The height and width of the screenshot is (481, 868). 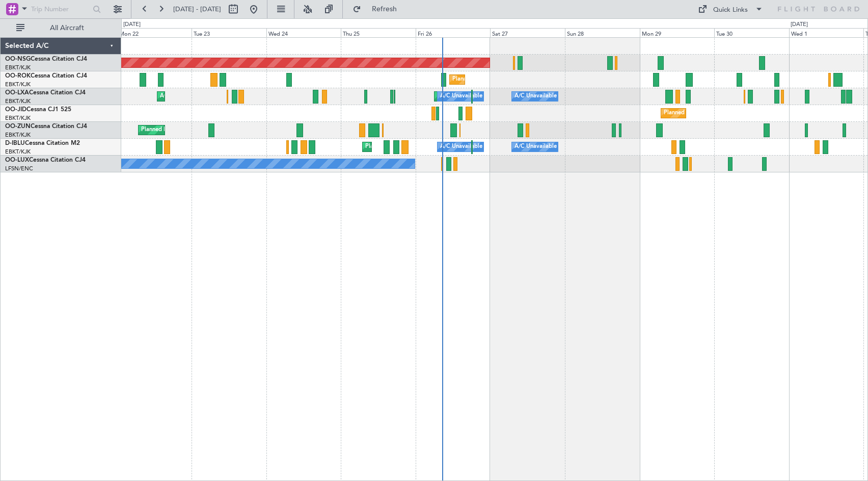 What do you see at coordinates (536, 96) in the screenshot?
I see `div: A/C Unavailable` at bounding box center [536, 96].